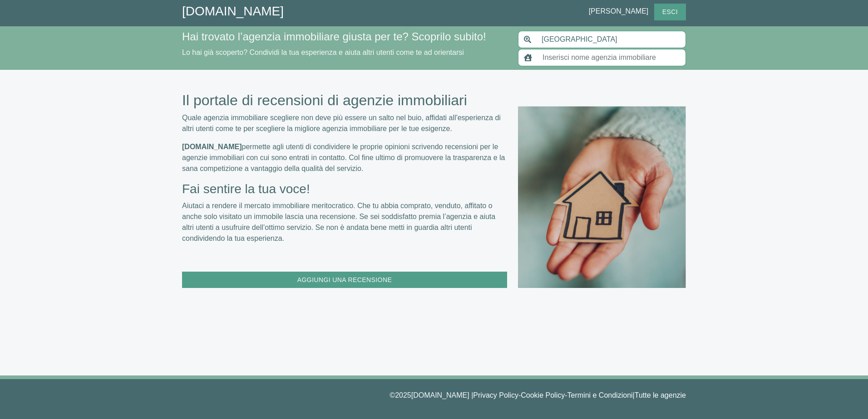 The width and height of the screenshot is (868, 419). What do you see at coordinates (600, 395) in the screenshot?
I see `a: Termini e Condizioni` at bounding box center [600, 395].